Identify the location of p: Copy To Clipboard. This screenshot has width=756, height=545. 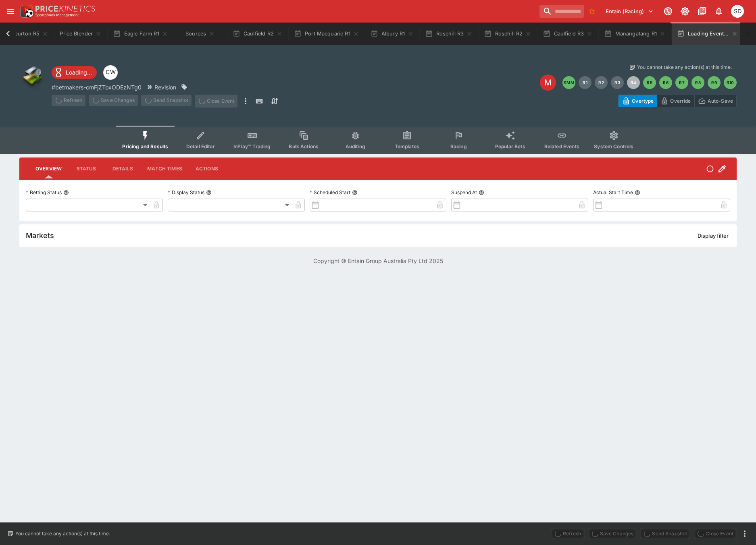
(96, 87).